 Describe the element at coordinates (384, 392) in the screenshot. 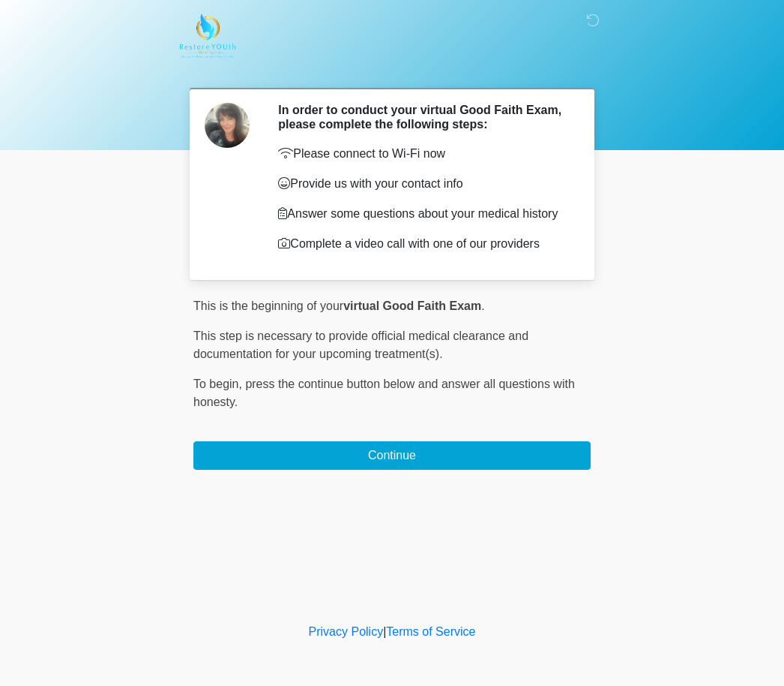

I see `span: press the continue button below and answer all questions with honesty.` at that location.